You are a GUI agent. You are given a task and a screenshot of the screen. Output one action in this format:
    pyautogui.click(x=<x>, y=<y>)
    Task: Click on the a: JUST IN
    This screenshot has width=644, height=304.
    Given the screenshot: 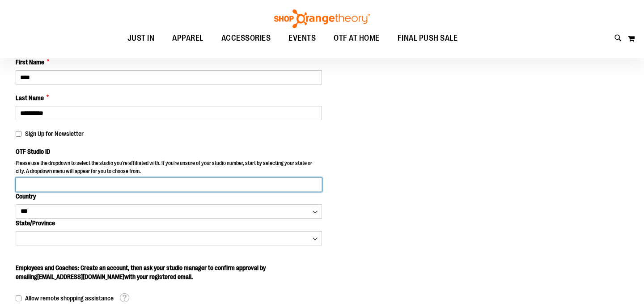 What is the action you would take?
    pyautogui.click(x=141, y=38)
    